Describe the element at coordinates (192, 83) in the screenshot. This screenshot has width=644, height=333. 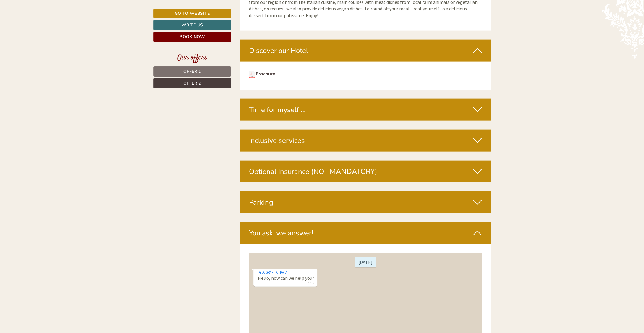
I see `span: Offer 2` at that location.